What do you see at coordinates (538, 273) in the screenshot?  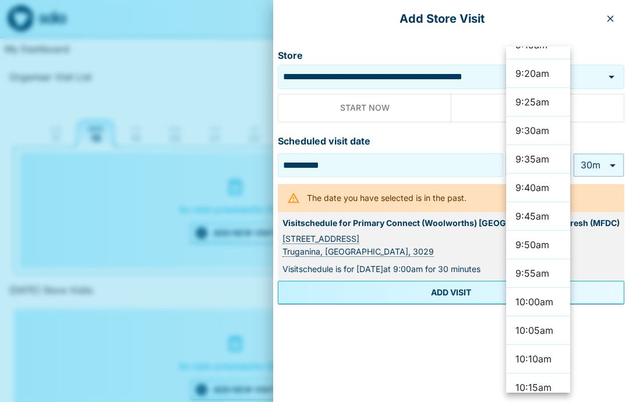 I see `li: 9:55am` at bounding box center [538, 273].